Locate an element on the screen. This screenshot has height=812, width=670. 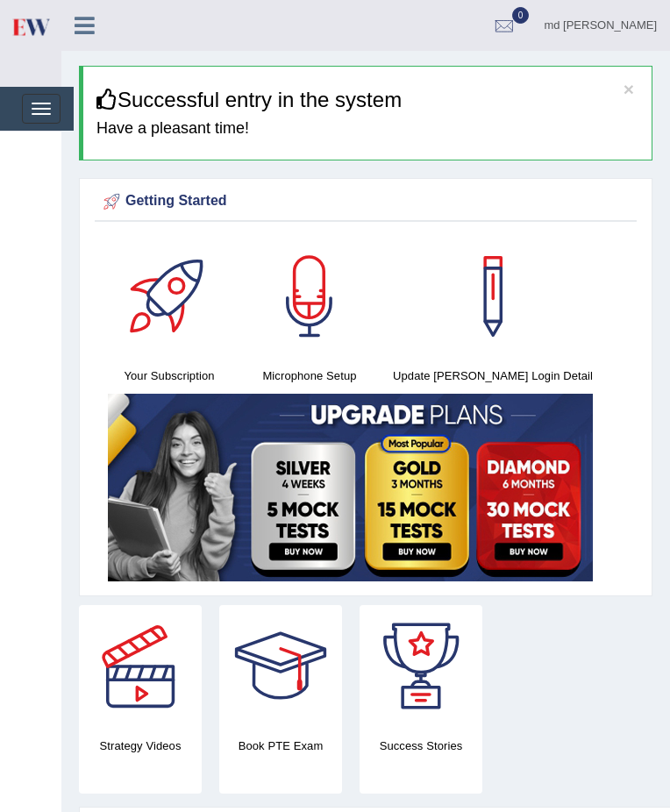
h4: Success Stories is located at coordinates (421, 745).